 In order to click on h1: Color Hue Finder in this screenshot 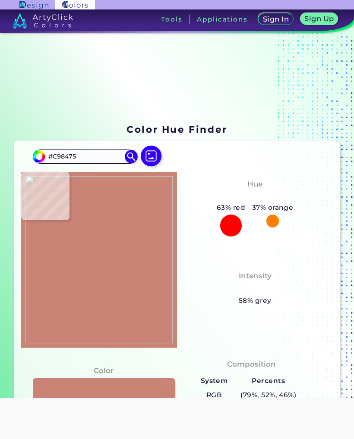, I will do `click(176, 129)`.